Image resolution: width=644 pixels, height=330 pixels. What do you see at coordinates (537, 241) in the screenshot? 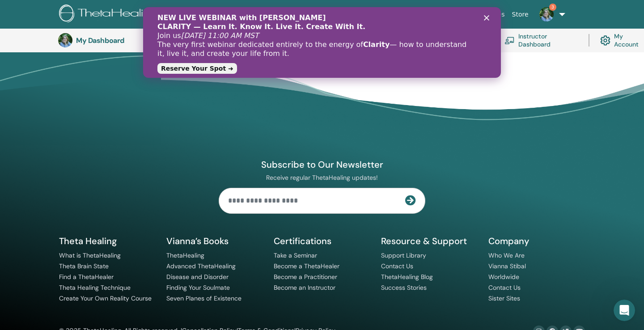
I see `h5: Company` at bounding box center [537, 241].